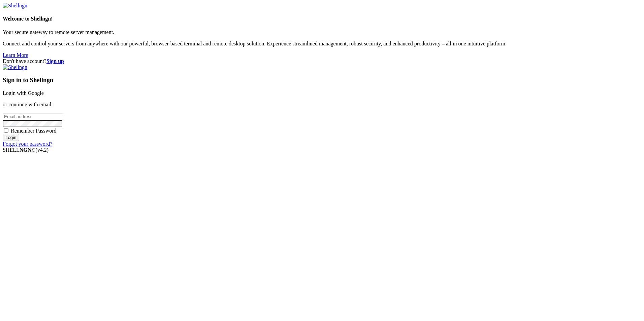 This screenshot has width=644, height=321. I want to click on h4: Welcome to Shellngn!, so click(322, 19).